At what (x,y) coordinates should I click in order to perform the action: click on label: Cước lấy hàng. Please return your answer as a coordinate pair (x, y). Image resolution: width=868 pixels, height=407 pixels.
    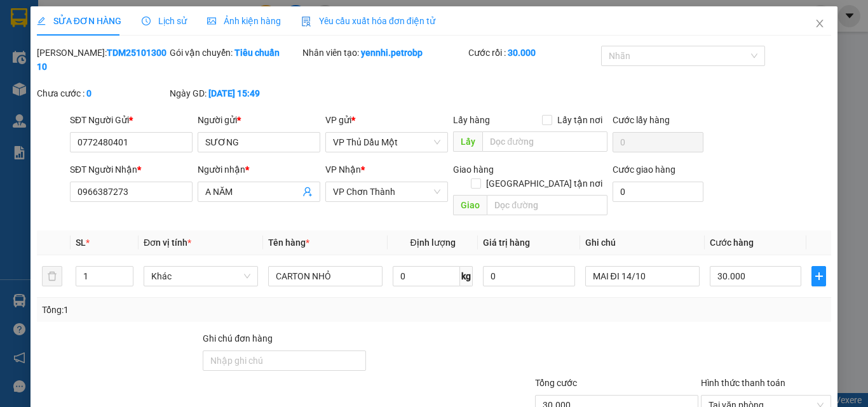
    Looking at the image, I should click on (641, 120).